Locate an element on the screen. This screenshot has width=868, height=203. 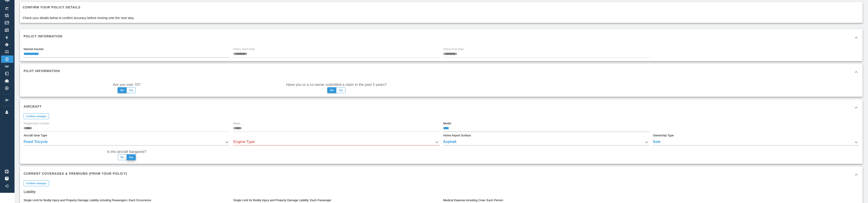
h6: Policy Information is located at coordinates (43, 36).